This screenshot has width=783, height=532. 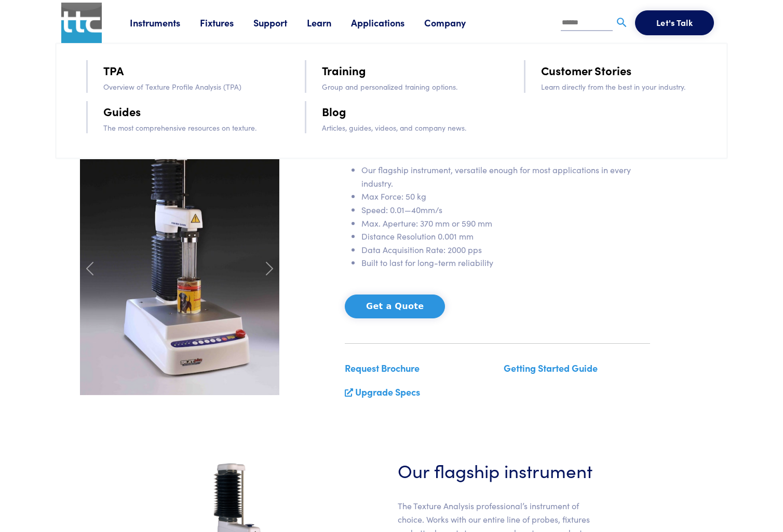 What do you see at coordinates (506, 250) in the screenshot?
I see `li: Data Acquisition Rate: 2000 pps` at bounding box center [506, 250].